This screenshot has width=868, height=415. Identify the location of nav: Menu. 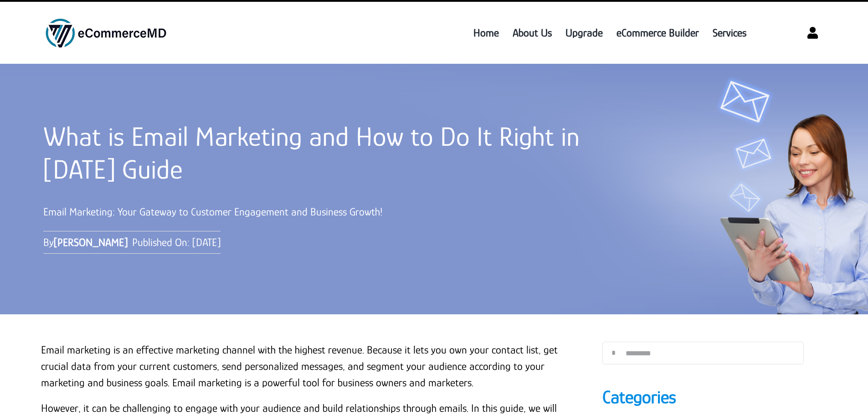
(479, 33).